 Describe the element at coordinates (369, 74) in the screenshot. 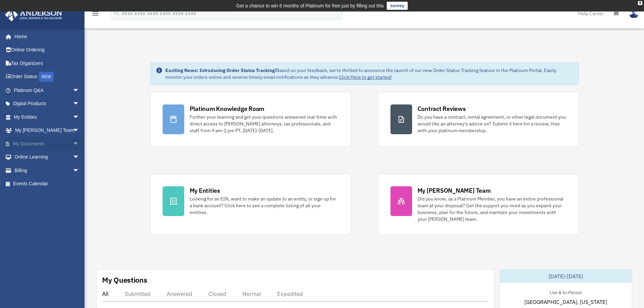

I see `div: Based on your feedback, we're thrilled to announce the launch of our new Order Status Tracking fe...` at that location.